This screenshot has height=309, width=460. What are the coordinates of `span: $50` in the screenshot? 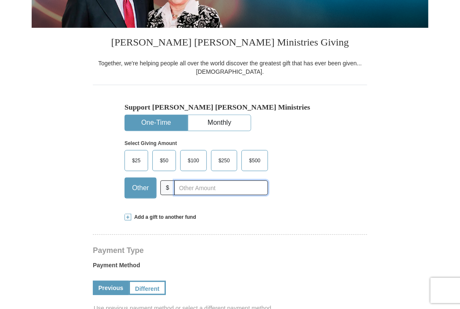 It's located at (164, 161).